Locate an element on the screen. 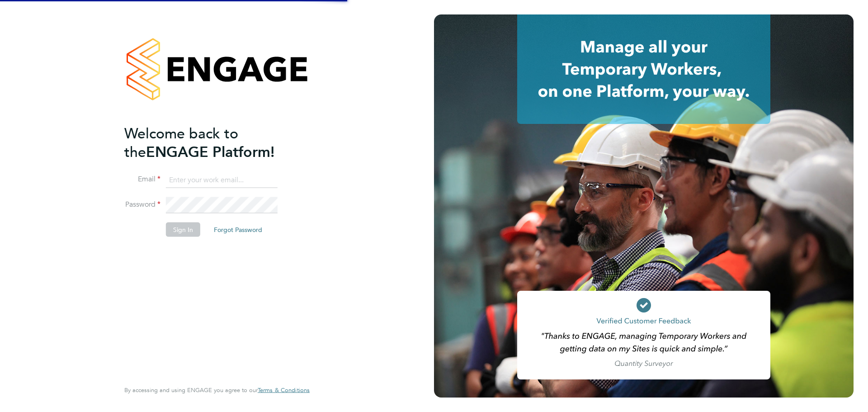  label: Password is located at coordinates (143, 204).